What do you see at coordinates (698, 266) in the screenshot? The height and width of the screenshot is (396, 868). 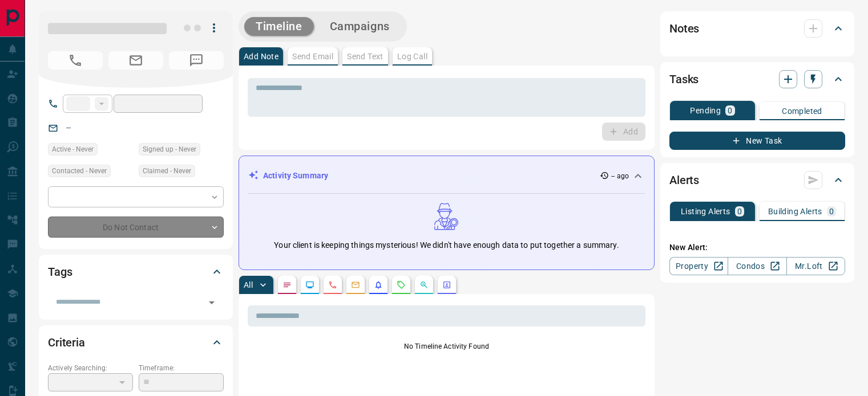 I see `a: Property` at bounding box center [698, 266].